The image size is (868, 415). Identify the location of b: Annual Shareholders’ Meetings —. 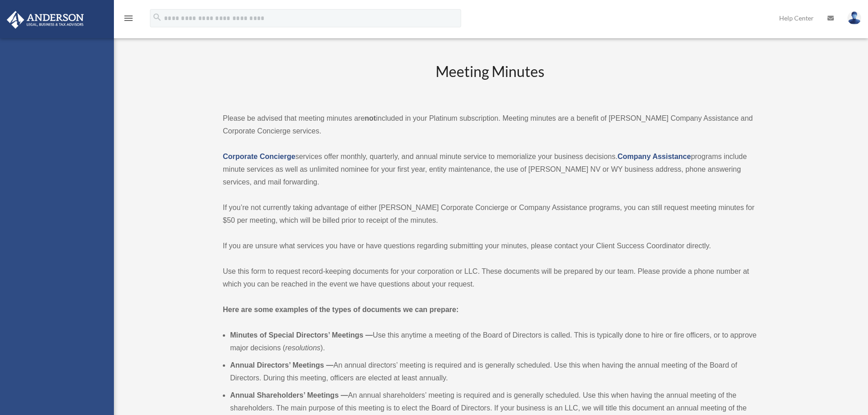
(289, 395).